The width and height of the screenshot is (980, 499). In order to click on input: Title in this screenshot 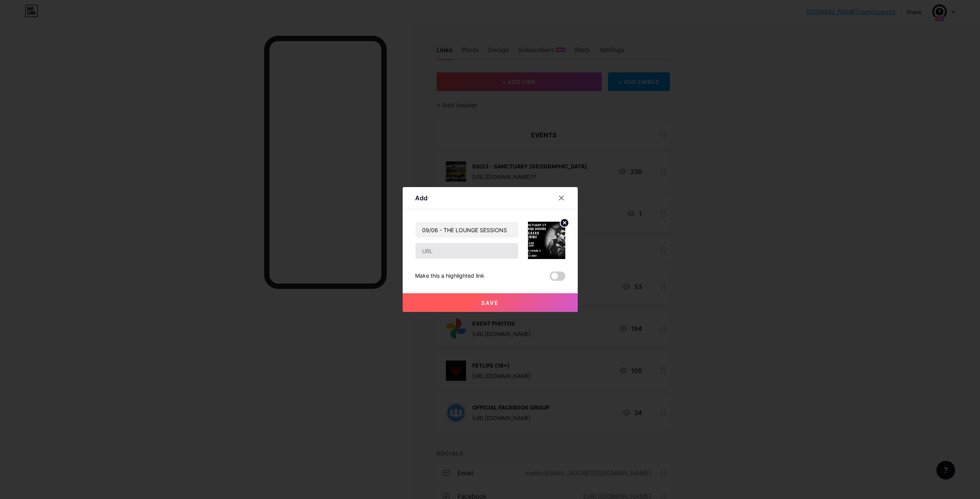, I will do `click(467, 230)`.